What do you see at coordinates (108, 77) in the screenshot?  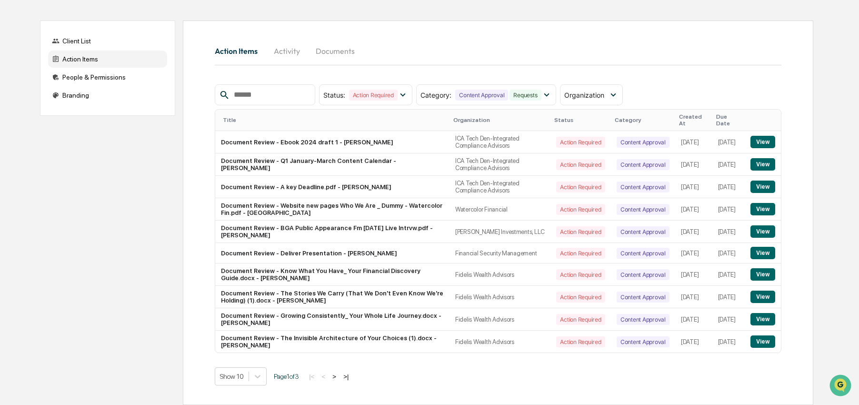 I see `div: People & Permissions` at bounding box center [108, 77].